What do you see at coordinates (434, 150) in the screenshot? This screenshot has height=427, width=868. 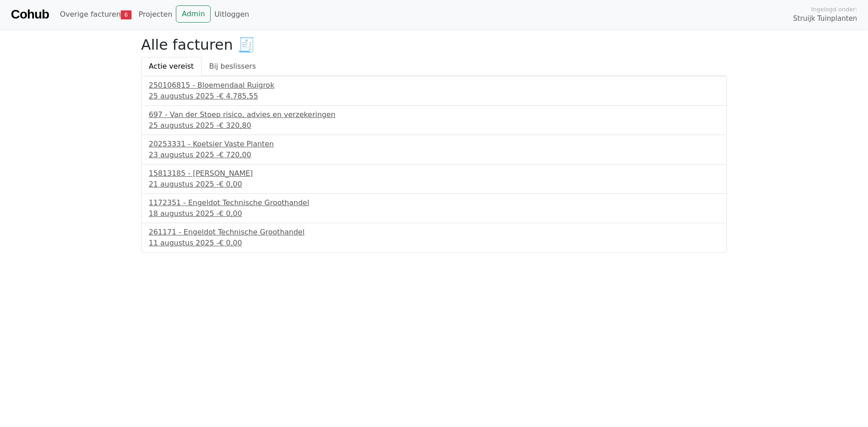 I see `a: 20253331 - Koetsier Vaste Planten23 augustus 2025 -€ 720,00` at bounding box center [434, 150].